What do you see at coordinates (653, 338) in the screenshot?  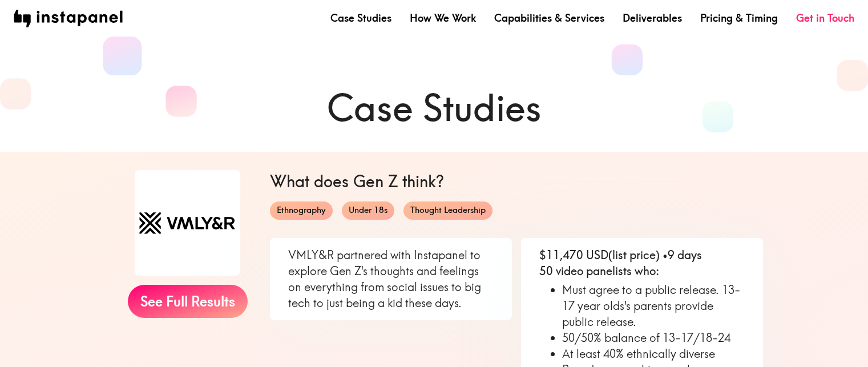 I see `li: 50/50% balance of 13-17/18-24` at bounding box center [653, 338].